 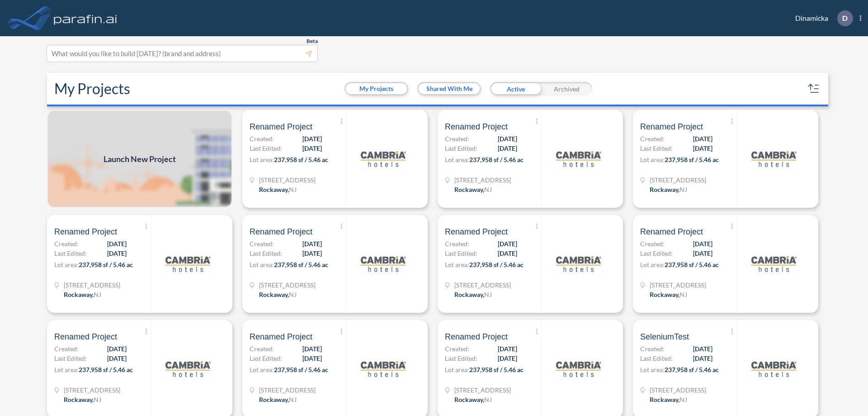 What do you see at coordinates (311, 41) in the screenshot?
I see `span: Beta` at bounding box center [311, 41].